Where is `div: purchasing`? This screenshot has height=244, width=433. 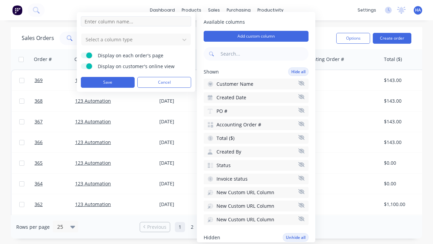 div: purchasing is located at coordinates (239, 10).